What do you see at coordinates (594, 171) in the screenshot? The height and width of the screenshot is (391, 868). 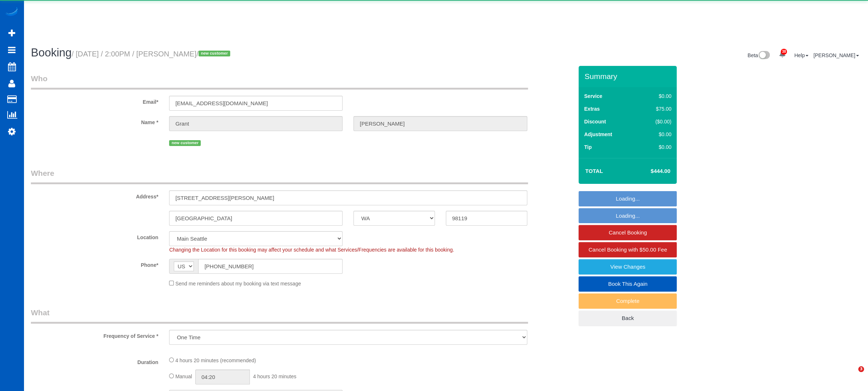 I see `strong: Total` at bounding box center [594, 171].